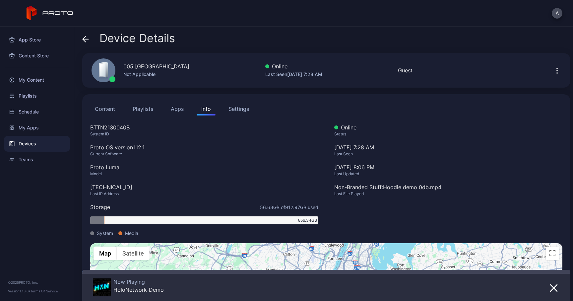 The image size is (573, 301). I want to click on button: Content, so click(105, 109).